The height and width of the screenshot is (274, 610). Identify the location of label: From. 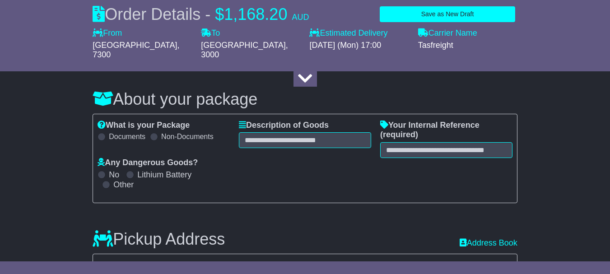
(107, 33).